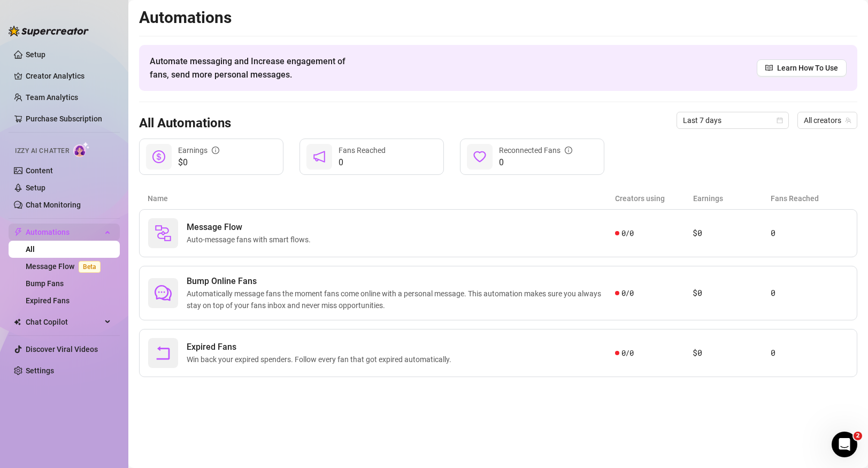 This screenshot has width=868, height=468. I want to click on span: rollback, so click(163, 353).